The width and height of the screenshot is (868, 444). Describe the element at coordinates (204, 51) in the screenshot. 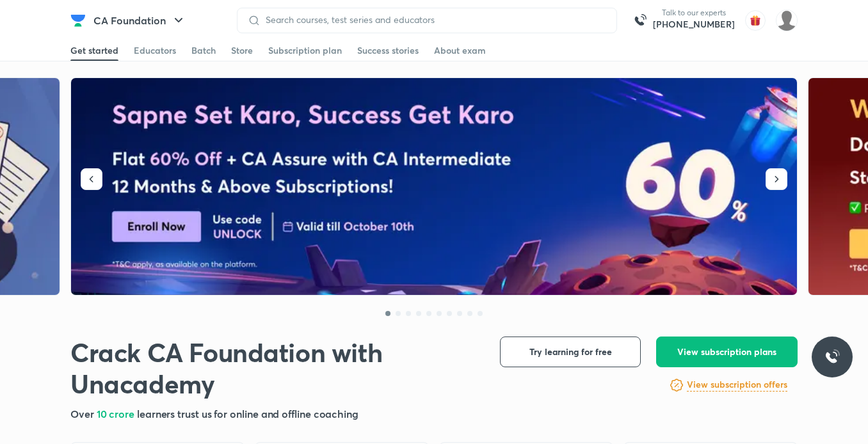

I see `div: Batch` at that location.